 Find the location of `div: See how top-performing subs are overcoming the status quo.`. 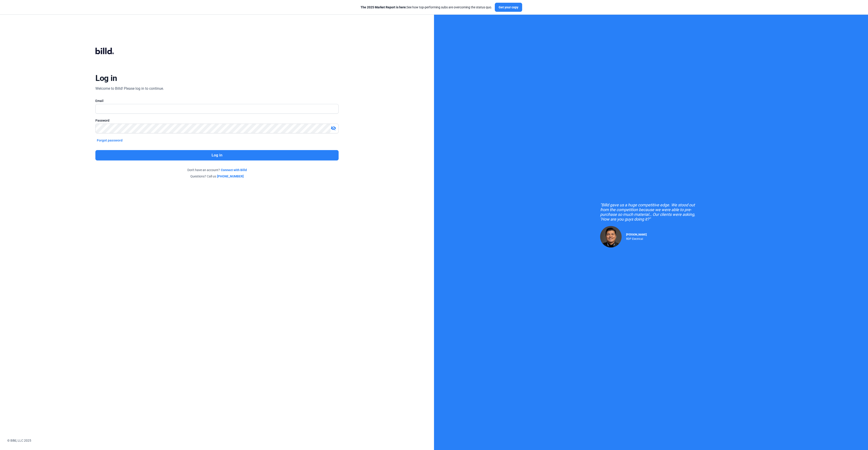

div: See how top-performing subs are overcoming the status quo. is located at coordinates (427, 7).